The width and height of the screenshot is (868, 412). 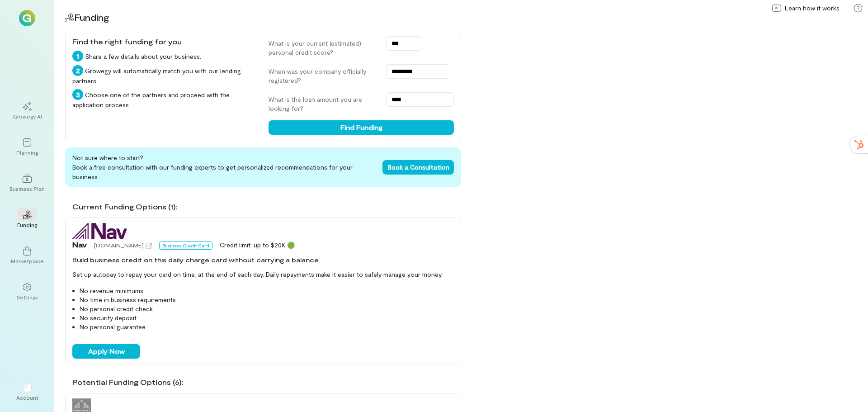 What do you see at coordinates (100, 231) in the screenshot?
I see `img: Nav` at bounding box center [100, 231].